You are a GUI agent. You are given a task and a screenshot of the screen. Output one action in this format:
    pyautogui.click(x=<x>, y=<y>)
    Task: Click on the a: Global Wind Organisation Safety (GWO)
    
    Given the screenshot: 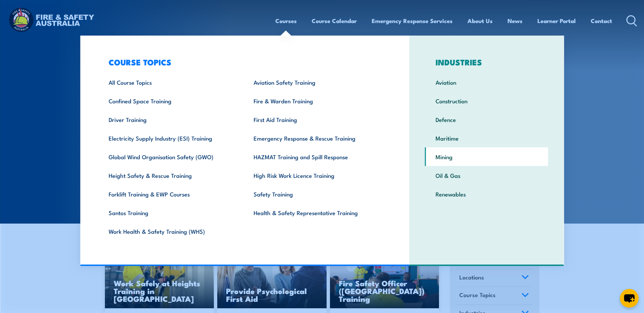 What is the action you would take?
    pyautogui.click(x=170, y=156)
    